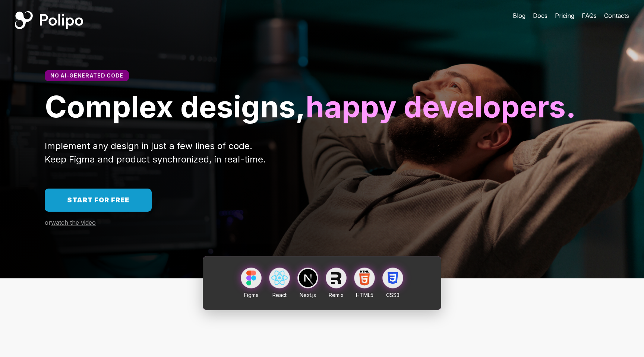 The width and height of the screenshot is (644, 357). Describe the element at coordinates (279, 295) in the screenshot. I see `span: React` at that location.